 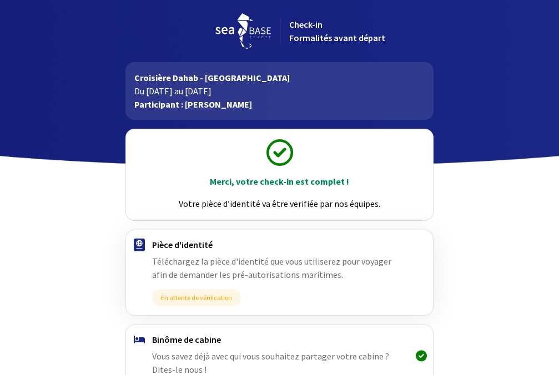 I want to click on img: passport.svg, so click(x=139, y=245).